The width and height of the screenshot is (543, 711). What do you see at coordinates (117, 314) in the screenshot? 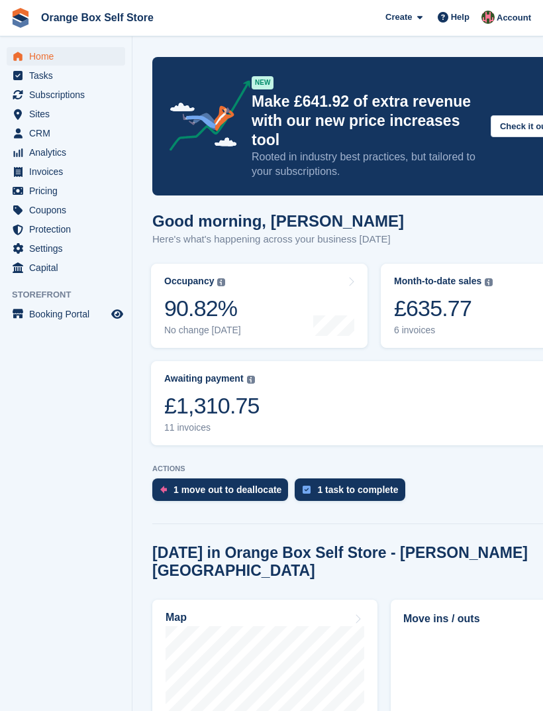
I see `a: Preview store` at bounding box center [117, 314].